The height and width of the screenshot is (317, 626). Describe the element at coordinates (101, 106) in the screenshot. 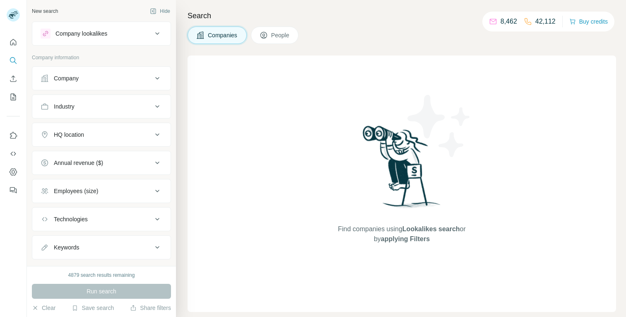

I see `button: Industry` at that location.